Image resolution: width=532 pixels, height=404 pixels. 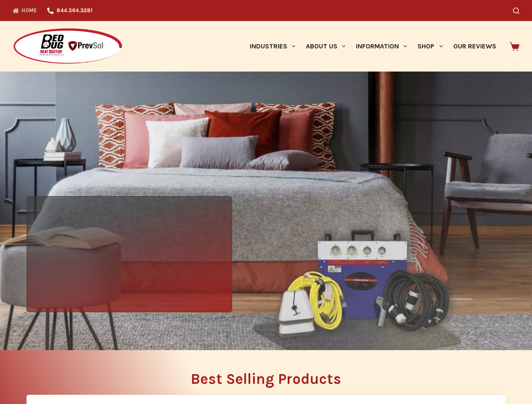 I want to click on nav: Primary, so click(x=373, y=46).